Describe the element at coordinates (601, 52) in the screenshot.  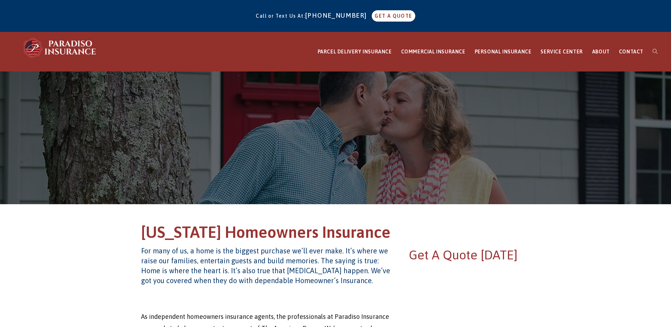
I see `span: ABOUT` at that location.